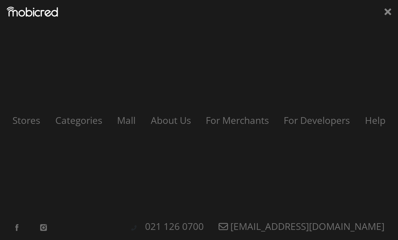  I want to click on a: For Developers, so click(317, 120).